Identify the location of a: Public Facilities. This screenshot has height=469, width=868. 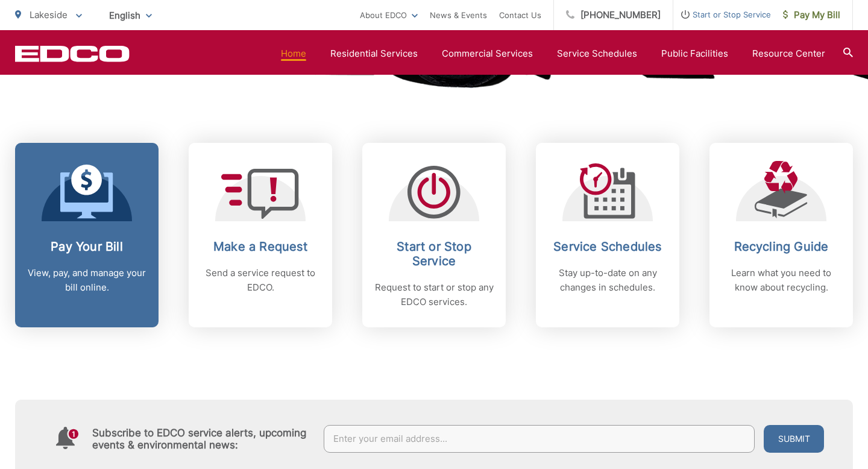
(694, 53).